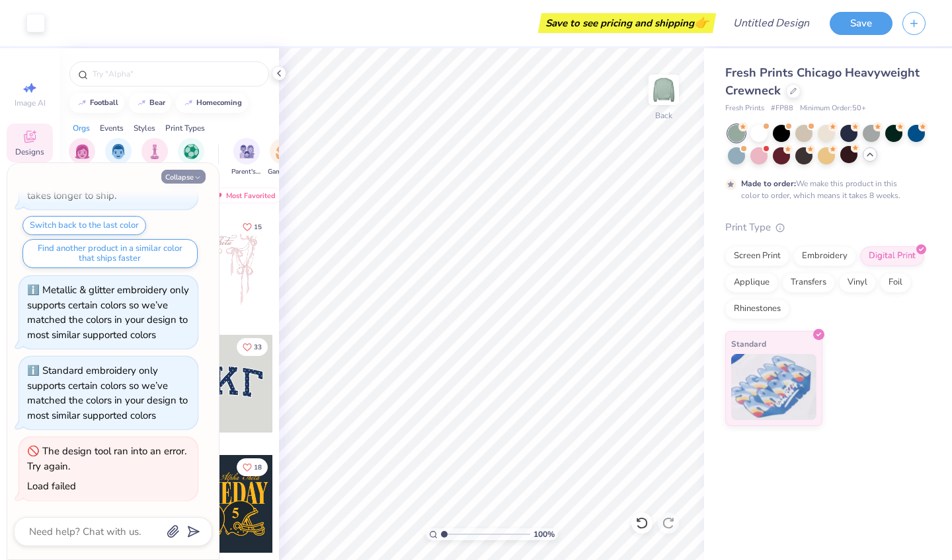 The image size is (952, 560). What do you see at coordinates (247, 157) in the screenshot?
I see `div: filter for Parent's Weekend` at bounding box center [247, 157].